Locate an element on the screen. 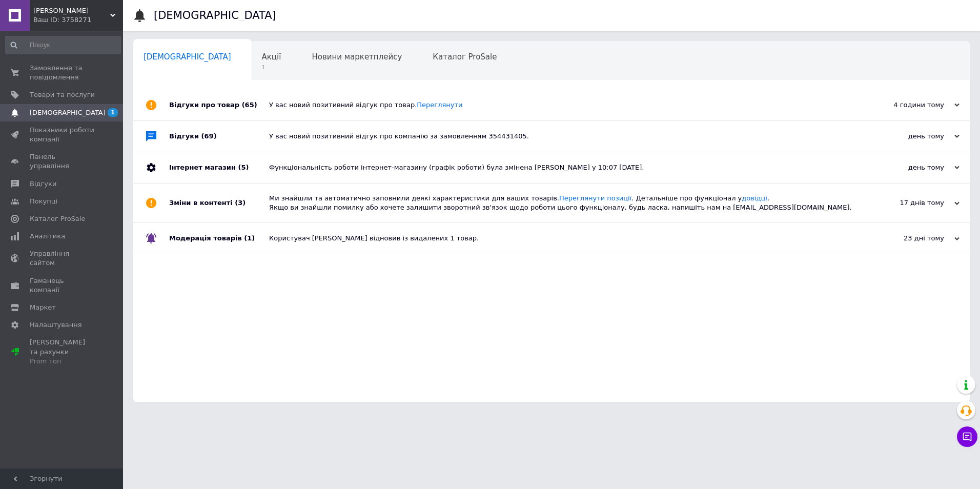  span: Замовлення та повідомлення is located at coordinates (62, 73).